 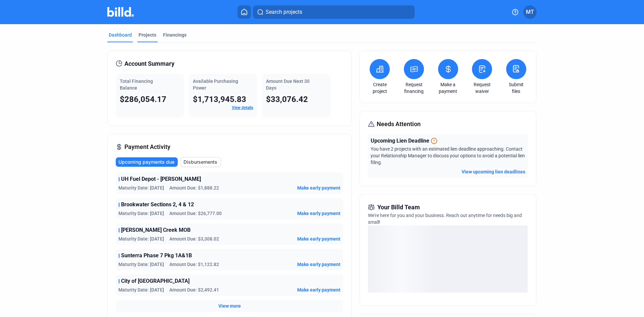 What do you see at coordinates (194, 290) in the screenshot?
I see `span: Amount Due: $2,492.41` at bounding box center [194, 290].